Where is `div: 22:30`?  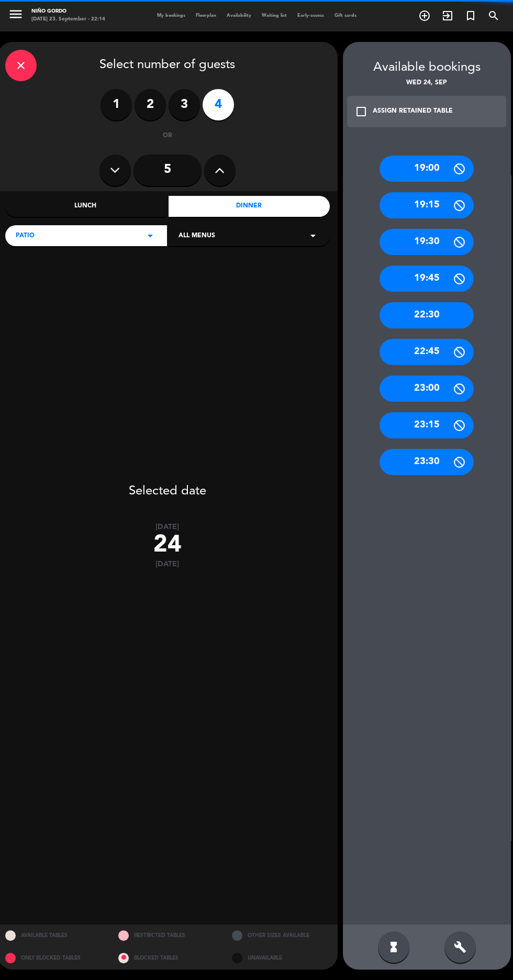
div: 22:30 is located at coordinates (427, 315).